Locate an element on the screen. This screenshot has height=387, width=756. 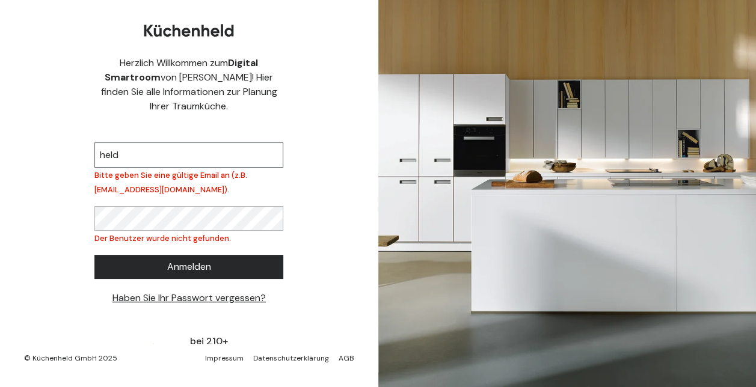
a: AGB is located at coordinates (346, 358).